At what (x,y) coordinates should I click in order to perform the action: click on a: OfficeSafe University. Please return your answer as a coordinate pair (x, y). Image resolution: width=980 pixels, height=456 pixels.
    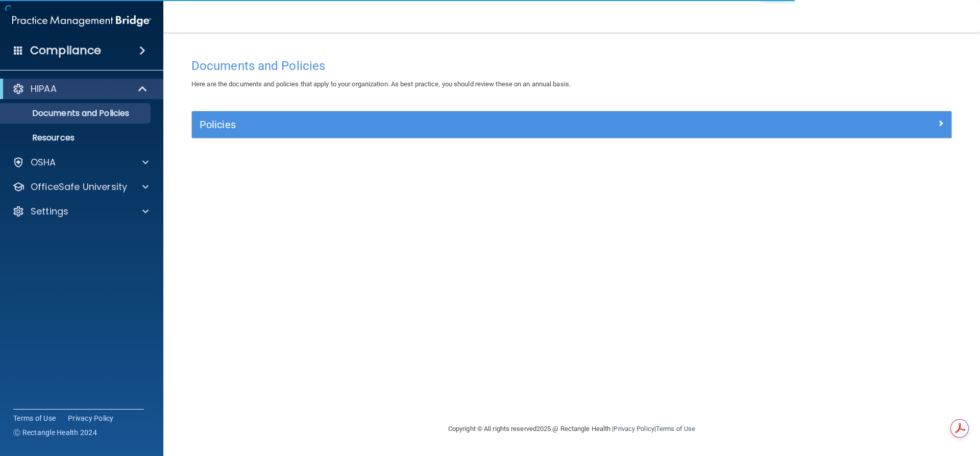
    Looking at the image, I should click on (80, 187).